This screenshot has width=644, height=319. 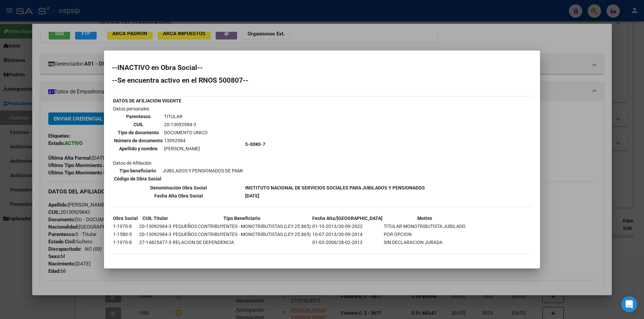 What do you see at coordinates (347, 226) in the screenshot?
I see `td: 01-10-2013/30-09-2022` at bounding box center [347, 226].